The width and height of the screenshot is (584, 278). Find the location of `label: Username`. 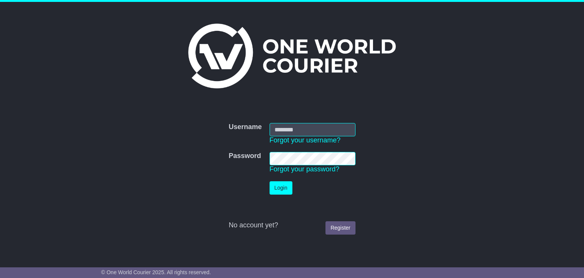

label: Username is located at coordinates (245, 127).